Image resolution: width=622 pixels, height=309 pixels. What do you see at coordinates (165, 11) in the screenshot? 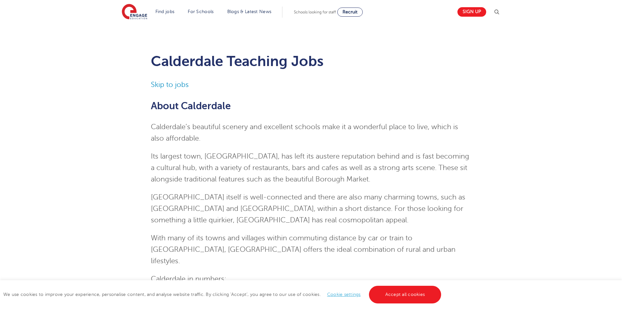
I see `a: Find jobs` at bounding box center [165, 11].